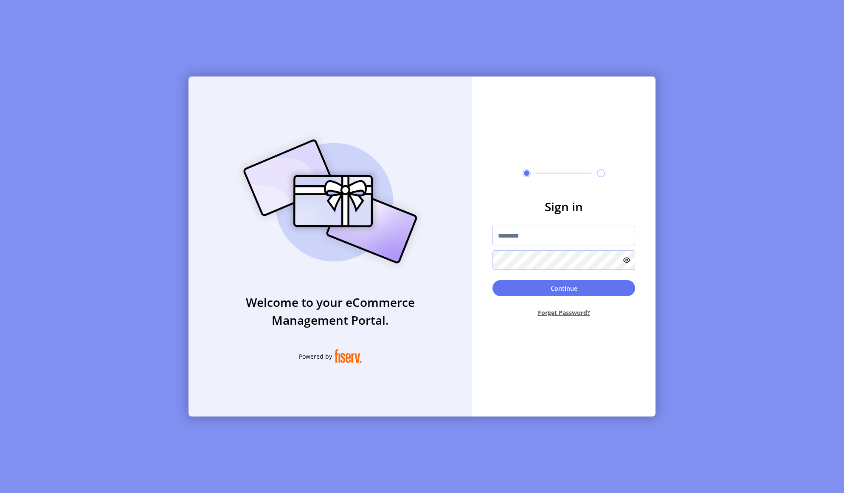 The image size is (844, 493). Describe the element at coordinates (564, 312) in the screenshot. I see `button: Forget Password?` at that location.